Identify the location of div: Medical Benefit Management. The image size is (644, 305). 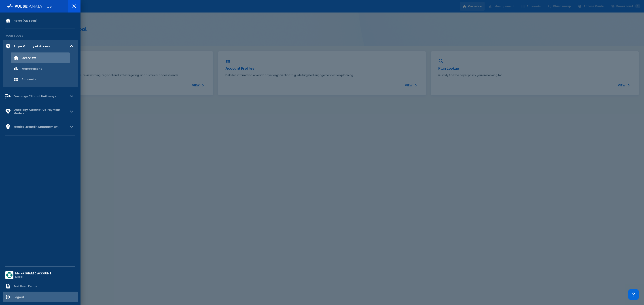
(36, 126).